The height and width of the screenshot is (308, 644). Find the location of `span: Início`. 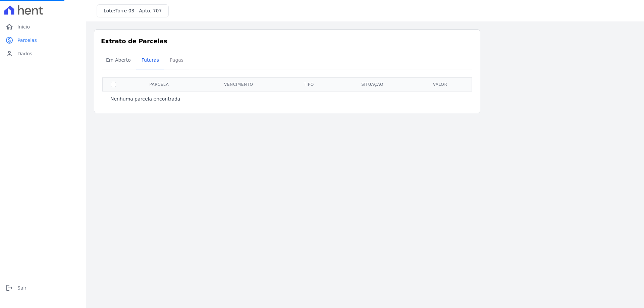

span: Início is located at coordinates (24, 27).